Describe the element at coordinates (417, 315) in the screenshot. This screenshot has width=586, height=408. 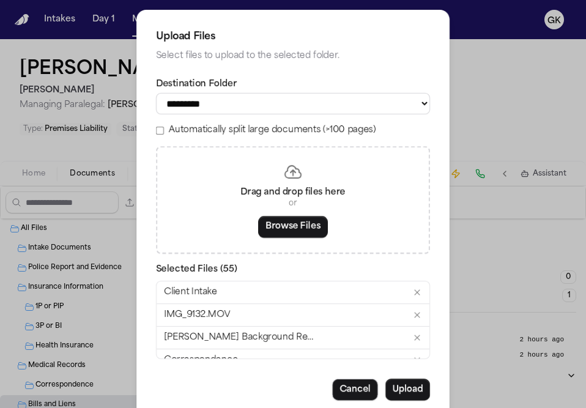
I see `button: Remove IMG_9132.MOV` at that location.